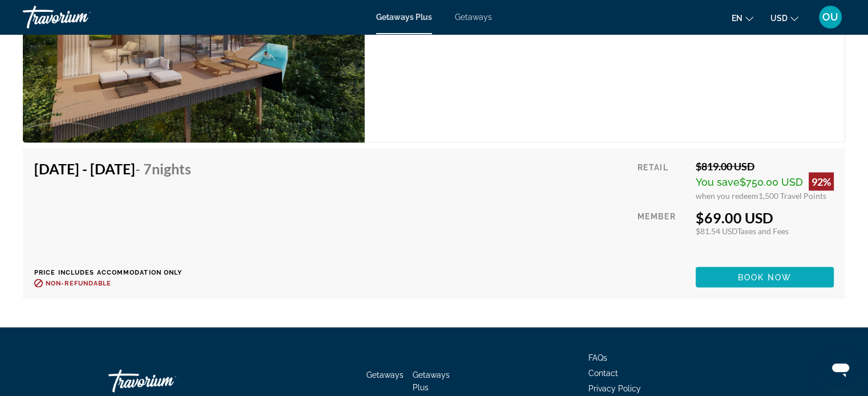  Describe the element at coordinates (603, 374) in the screenshot. I see `span: Contact` at that location.